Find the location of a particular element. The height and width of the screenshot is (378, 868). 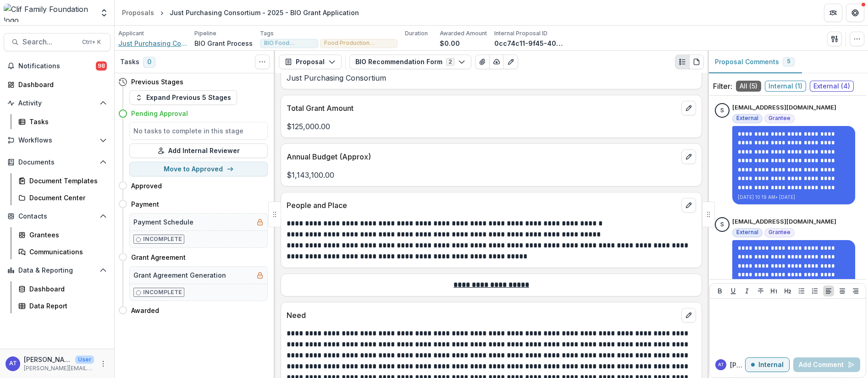

button: Add Internal Reviewer is located at coordinates (199, 151).